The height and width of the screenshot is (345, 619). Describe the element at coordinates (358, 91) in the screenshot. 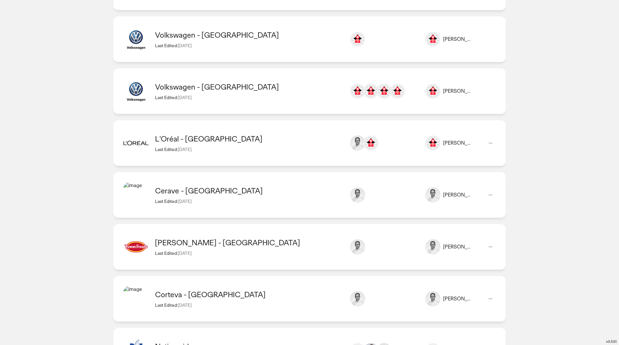

I see `img: andrewye.hsiung@ogilvy.com` at that location.